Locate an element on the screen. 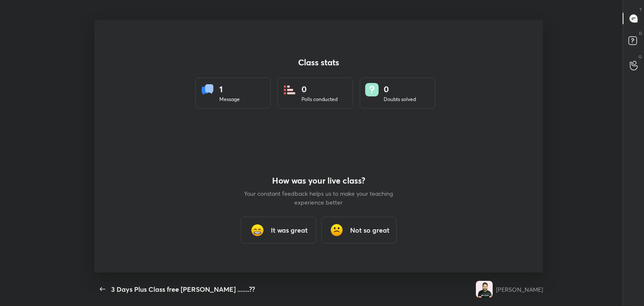 Image resolution: width=644 pixels, height=306 pixels. h3: It was great is located at coordinates (289, 230).